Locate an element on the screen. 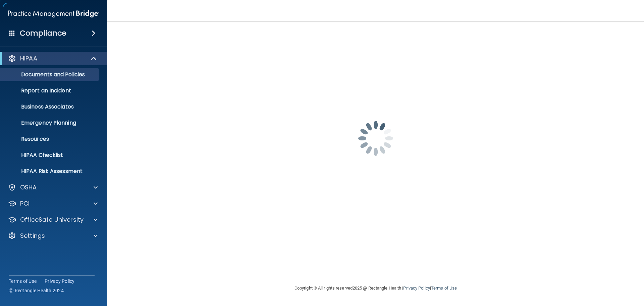 This screenshot has width=644, height=306. p: PCI is located at coordinates (25, 204).